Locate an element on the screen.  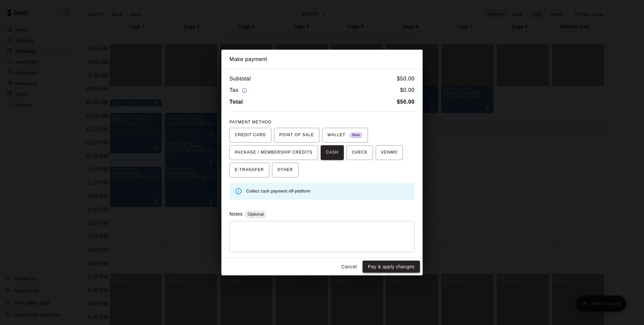
h6: Subtotal is located at coordinates (240, 79).